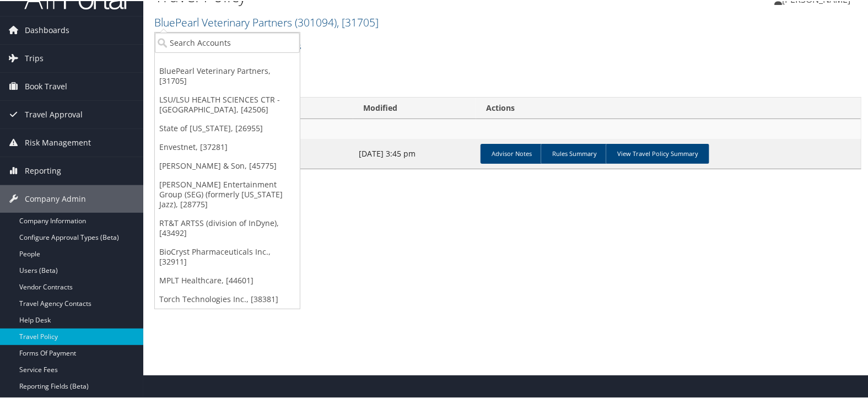  What do you see at coordinates (58, 142) in the screenshot?
I see `span: Risk Management` at bounding box center [58, 142].